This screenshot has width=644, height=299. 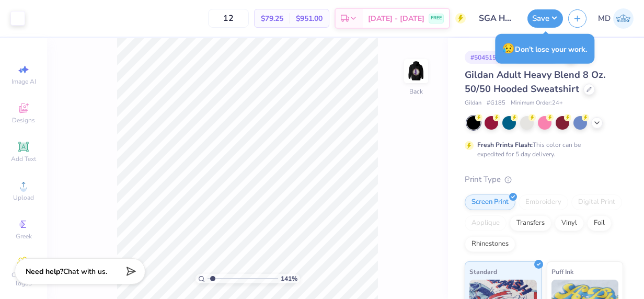 What do you see at coordinates (490, 203) in the screenshot?
I see `div: Screen Print` at bounding box center [490, 203].